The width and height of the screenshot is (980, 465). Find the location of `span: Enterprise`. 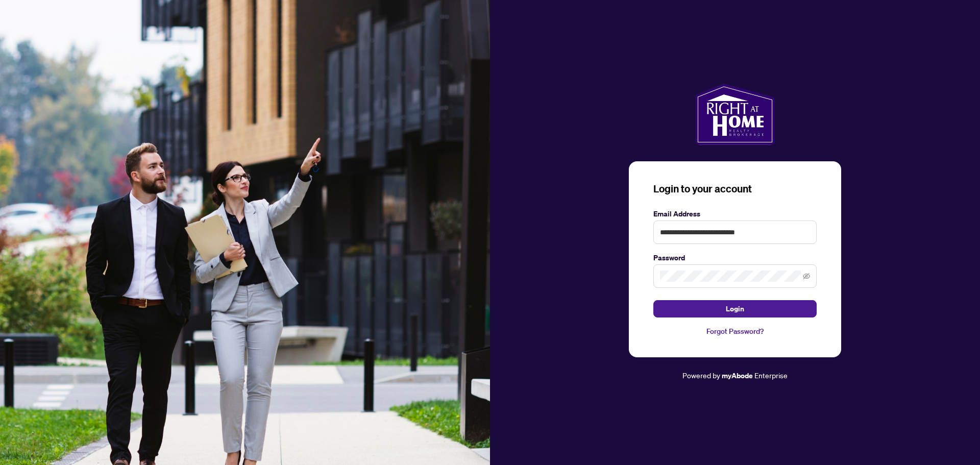

span: Enterprise is located at coordinates (771, 375).